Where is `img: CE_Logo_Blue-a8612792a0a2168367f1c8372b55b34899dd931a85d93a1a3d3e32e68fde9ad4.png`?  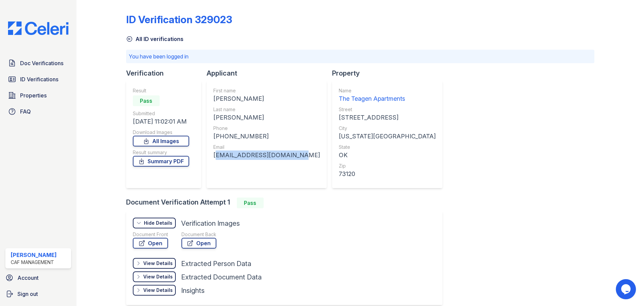 img: CE_Logo_Blue-a8612792a0a2168367f1c8372b55b34899dd931a85d93a1a3d3e32e68fde9ad4.png is located at coordinates (38, 28).